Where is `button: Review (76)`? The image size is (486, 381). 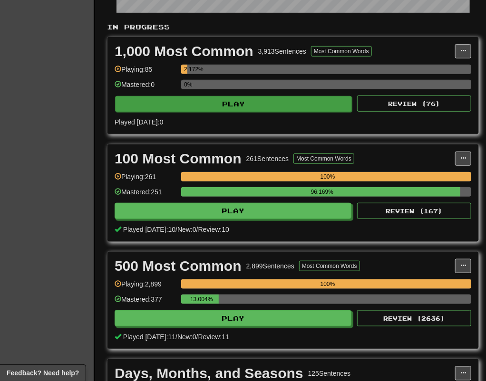
button: Review (76) is located at coordinates (414, 104).